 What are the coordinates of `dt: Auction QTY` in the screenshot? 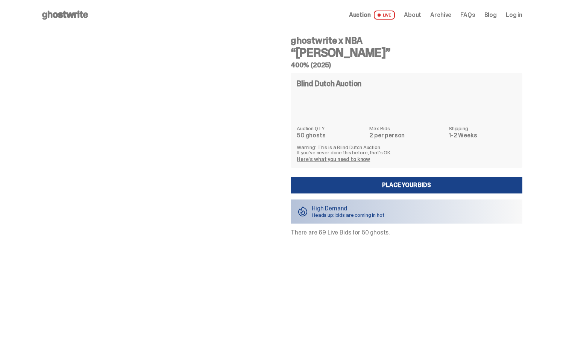 It's located at (330, 128).